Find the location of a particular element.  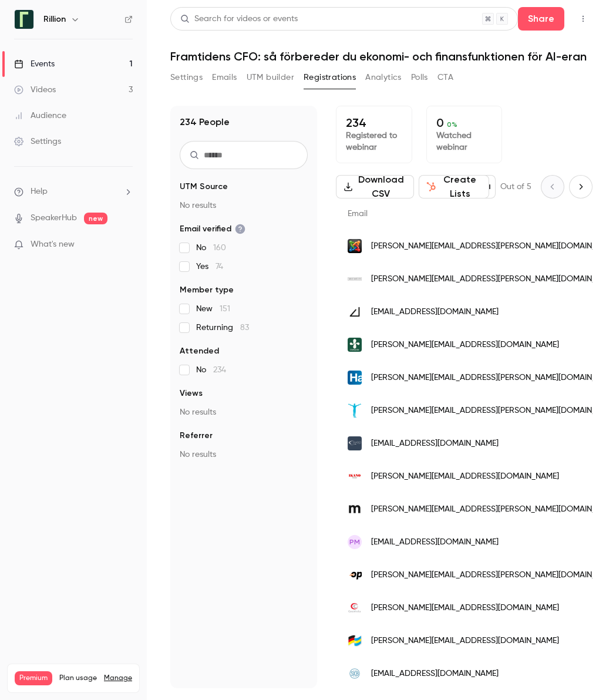

img: handelsbanken.se is located at coordinates (355, 378).